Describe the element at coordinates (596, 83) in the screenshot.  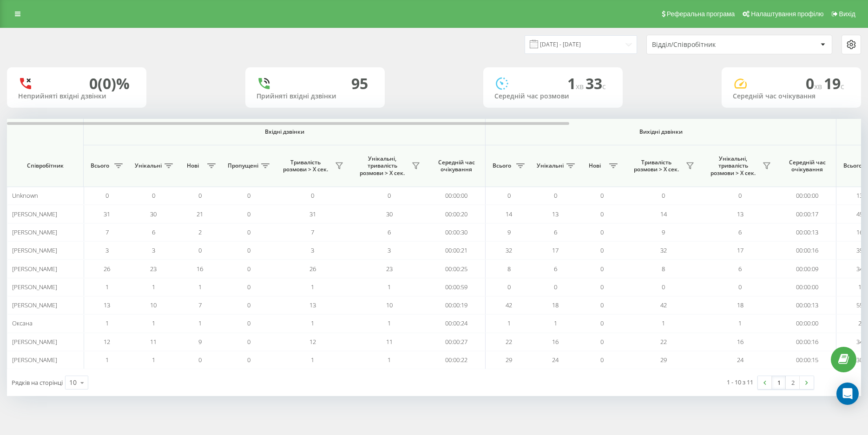
I see `span: 33` at that location.